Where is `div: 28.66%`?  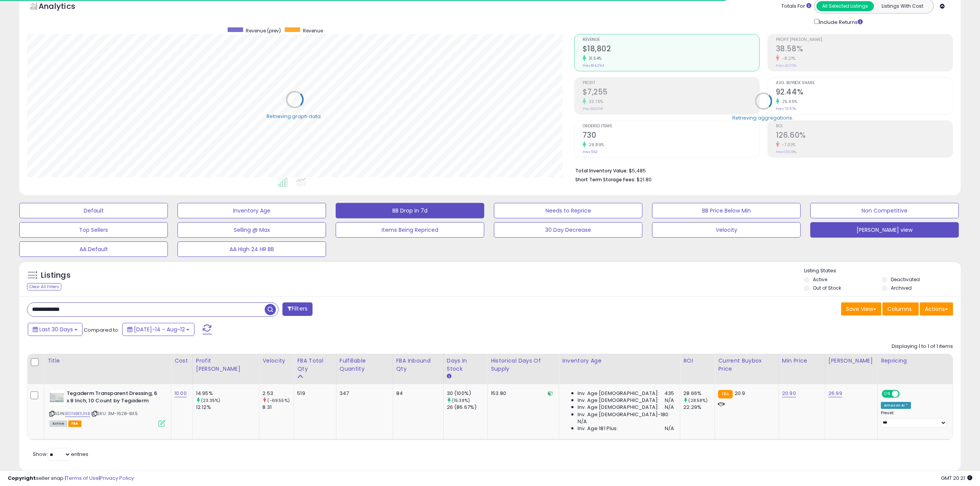 div: 28.66% is located at coordinates (699, 394).